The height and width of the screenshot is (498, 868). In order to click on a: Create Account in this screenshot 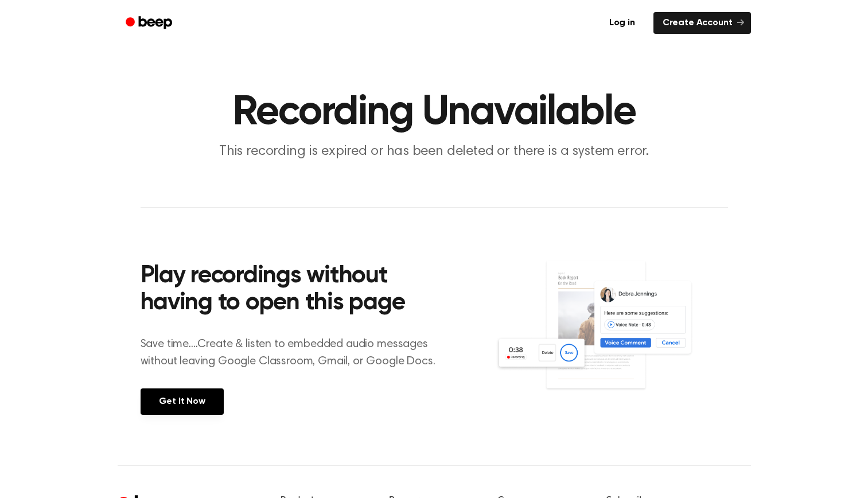, I will do `click(703, 23)`.